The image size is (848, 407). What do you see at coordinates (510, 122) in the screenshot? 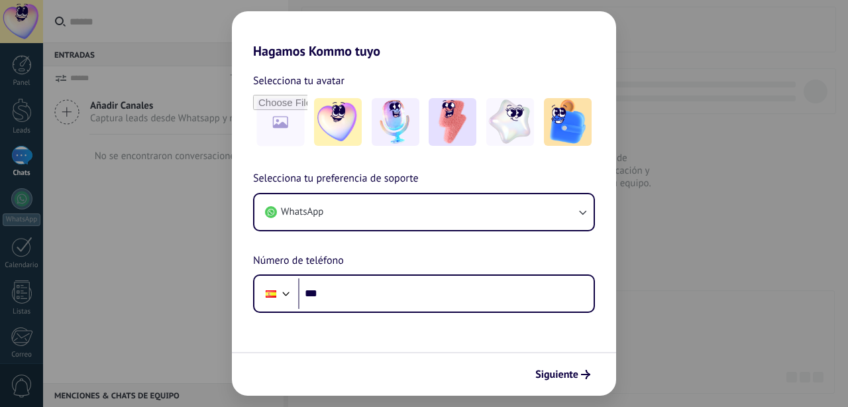
I see `img: -4.jpeg` at bounding box center [510, 122].